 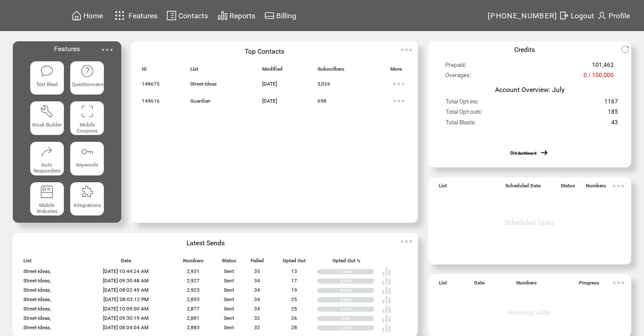 What do you see at coordinates (524, 49) in the screenshot?
I see `span: Credits` at bounding box center [524, 49].